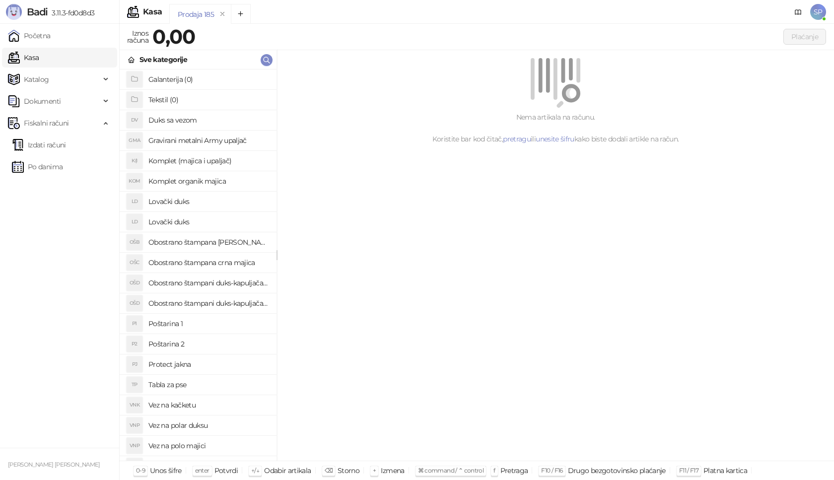  I want to click on div: TP, so click(134, 385).